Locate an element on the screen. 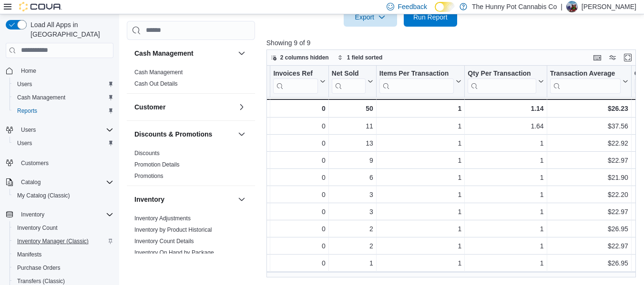 The width and height of the screenshot is (644, 285). div: Kyle Billie is located at coordinates (572, 7).